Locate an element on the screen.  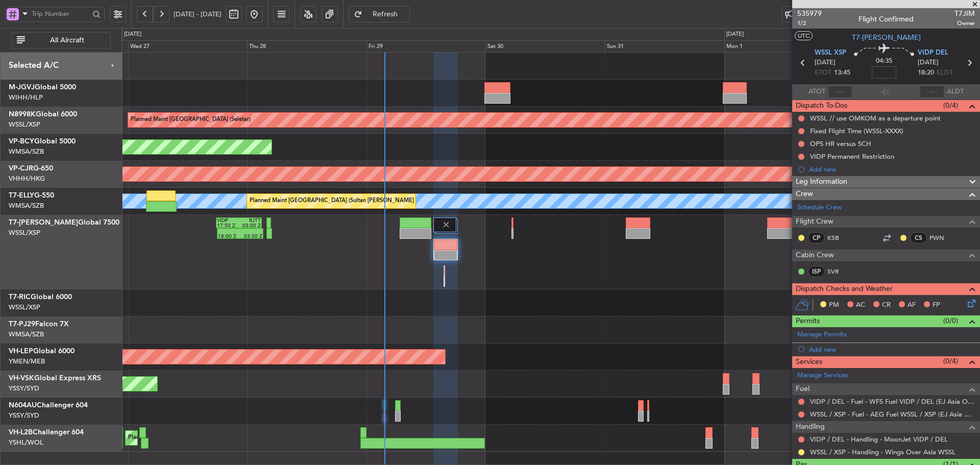
div: WSSL // use OMKOM as a departure point is located at coordinates (876, 118).